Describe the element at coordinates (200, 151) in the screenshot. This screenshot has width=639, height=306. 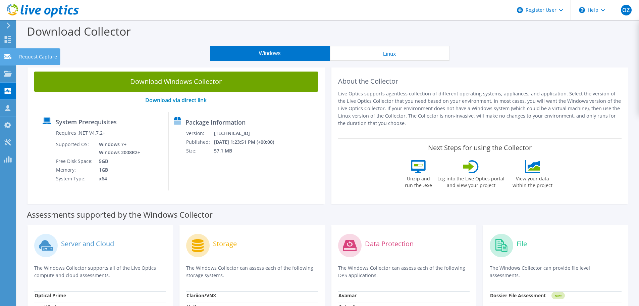
I see `td: Size:` at that location.